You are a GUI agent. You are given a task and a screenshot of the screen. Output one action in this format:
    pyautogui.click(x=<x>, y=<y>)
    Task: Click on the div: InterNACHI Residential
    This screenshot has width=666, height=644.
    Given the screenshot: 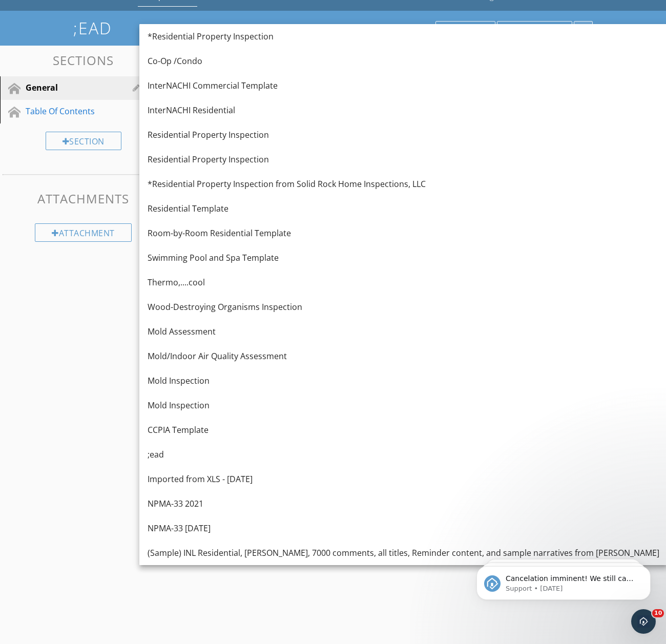 What is the action you would take?
    pyautogui.click(x=404, y=110)
    